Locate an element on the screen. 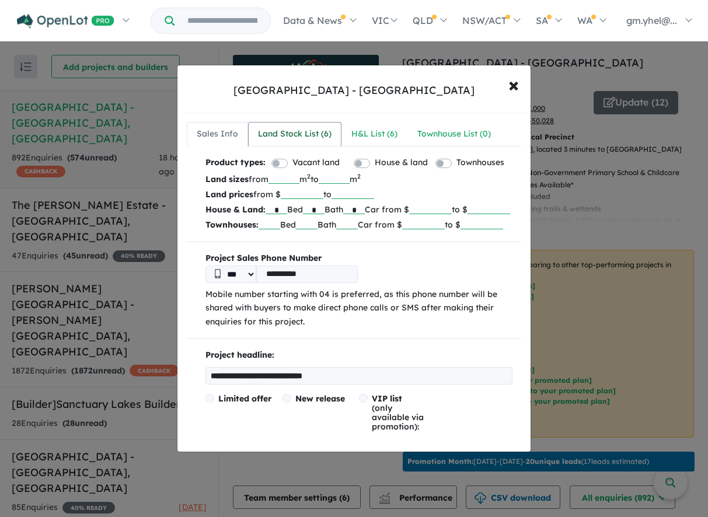 The height and width of the screenshot is (517, 708). span: (only available via promotion): is located at coordinates (397, 413).